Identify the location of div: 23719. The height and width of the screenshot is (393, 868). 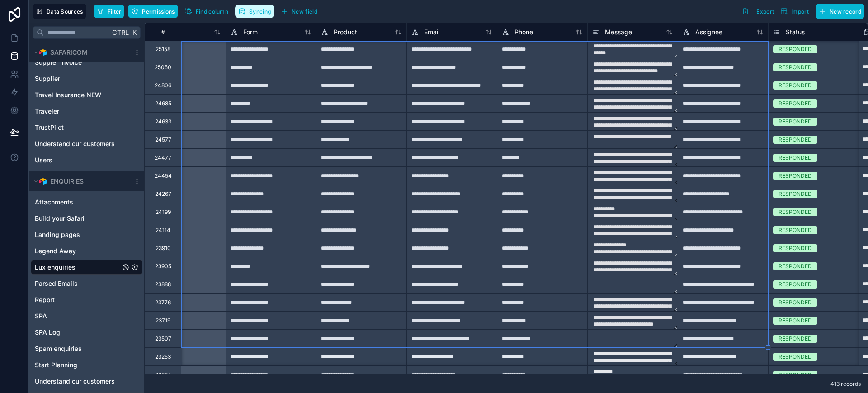
(163, 321).